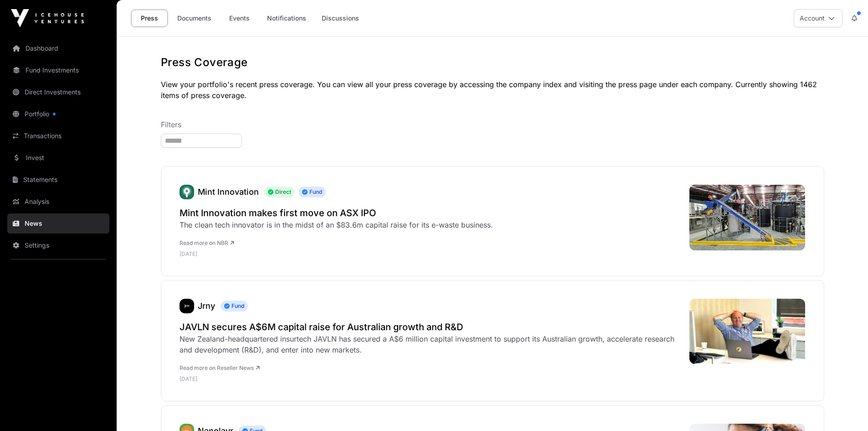 The width and height of the screenshot is (868, 431). Describe the element at coordinates (187, 306) in the screenshot. I see `img: jrny148.png` at that location.